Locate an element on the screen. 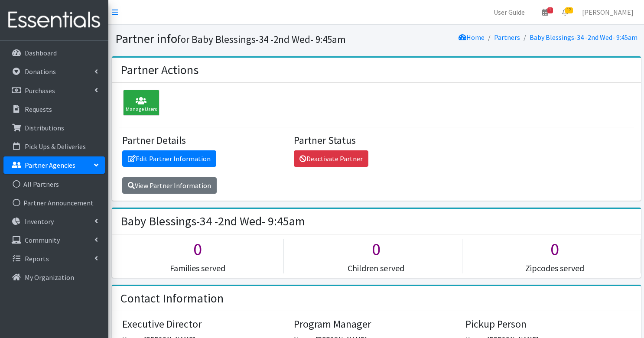  a: User Guide is located at coordinates (509, 12).